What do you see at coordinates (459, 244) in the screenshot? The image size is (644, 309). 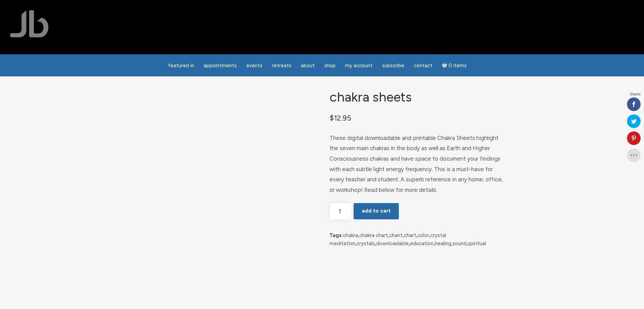 I see `a: sound` at bounding box center [459, 244].